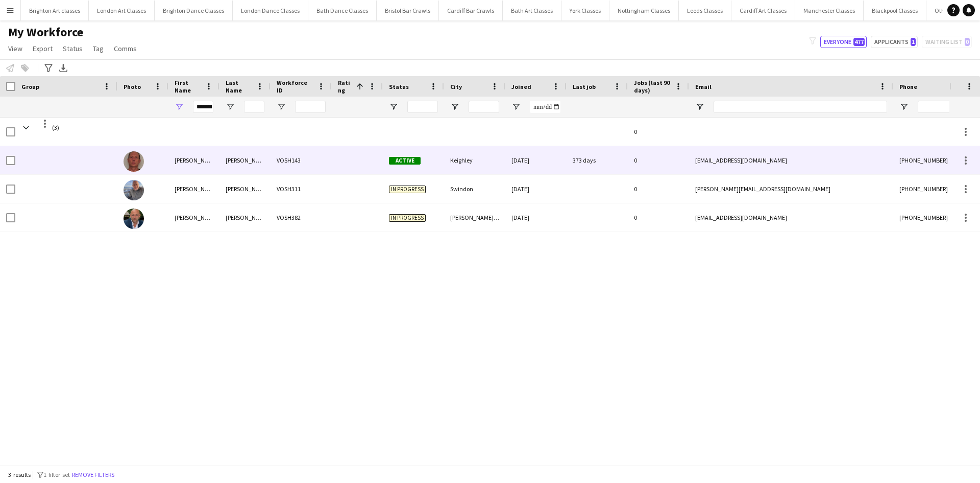 The image size is (980, 483). What do you see at coordinates (98, 49) in the screenshot?
I see `a: Tag` at bounding box center [98, 49].